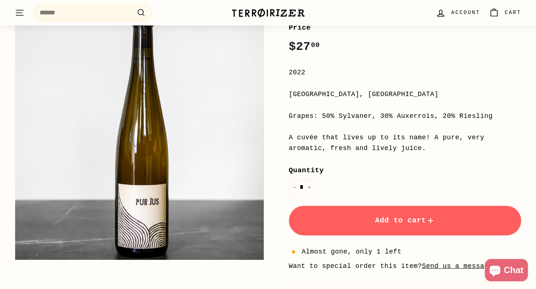 The image size is (536, 289). What do you see at coordinates (352, 252) in the screenshot?
I see `span: Almost gone, only 1 left` at bounding box center [352, 252].